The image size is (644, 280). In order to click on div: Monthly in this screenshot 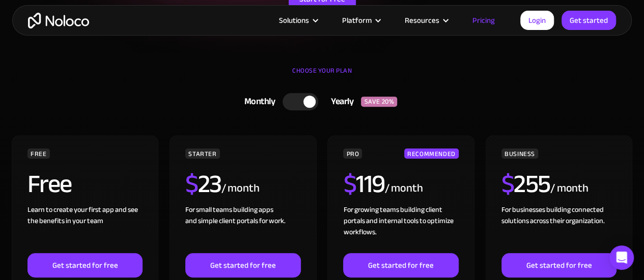, I will do `click(257, 102)`.